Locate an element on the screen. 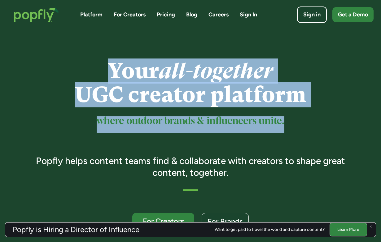 This screenshot has height=242, width=381. a: Get a Demo is located at coordinates (353, 15).